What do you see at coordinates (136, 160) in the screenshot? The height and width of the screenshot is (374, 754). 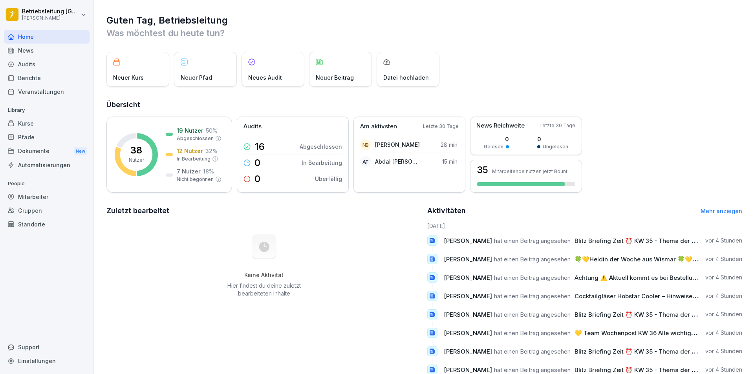 I see `p: Nutzer` at bounding box center [136, 160].